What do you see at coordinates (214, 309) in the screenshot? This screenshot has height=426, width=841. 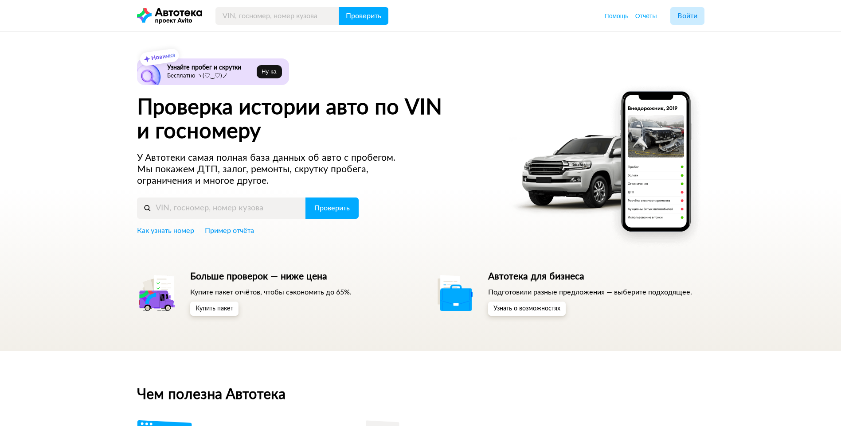 I see `span: Купить пакет` at bounding box center [214, 309].